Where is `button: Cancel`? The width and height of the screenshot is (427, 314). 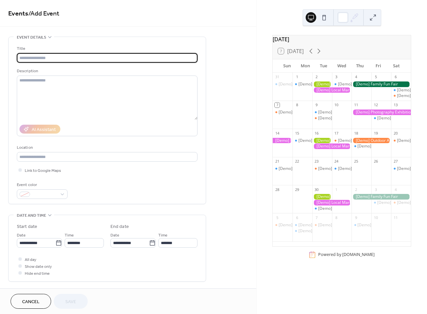 button: Cancel is located at coordinates (31, 301).